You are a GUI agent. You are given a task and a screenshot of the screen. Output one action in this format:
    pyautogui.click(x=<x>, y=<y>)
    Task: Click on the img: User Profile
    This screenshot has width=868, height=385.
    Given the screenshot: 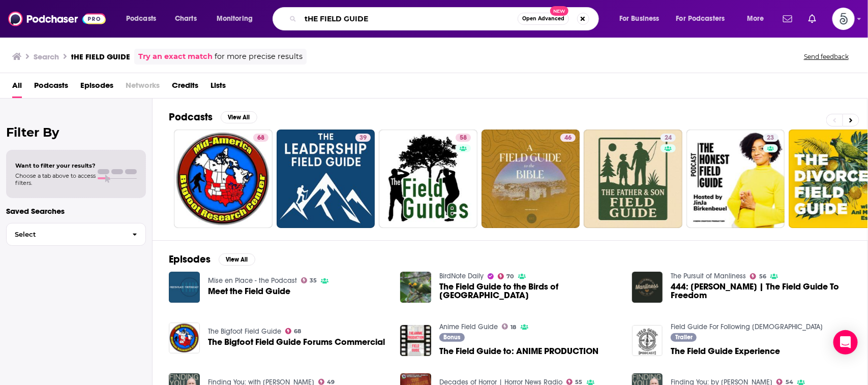 What is the action you would take?
    pyautogui.click(x=844, y=19)
    